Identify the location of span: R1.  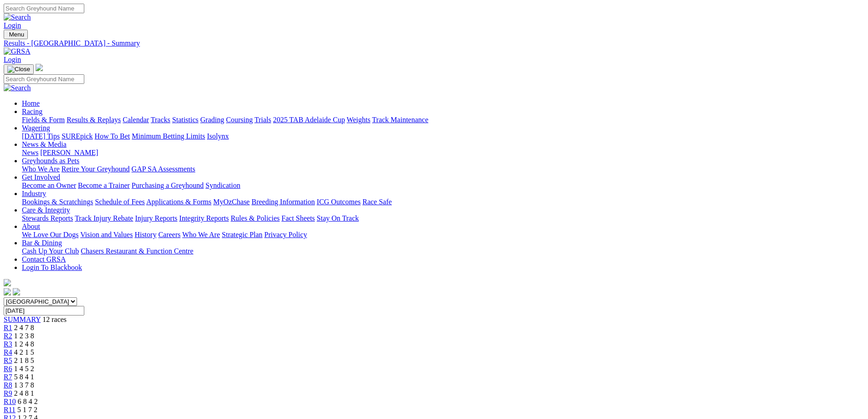
(8, 328).